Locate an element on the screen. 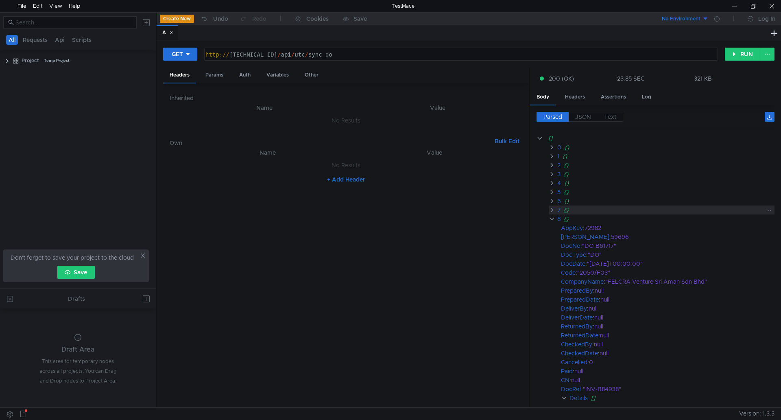 The height and width of the screenshot is (420, 781). div: Temp Project is located at coordinates (57, 61).